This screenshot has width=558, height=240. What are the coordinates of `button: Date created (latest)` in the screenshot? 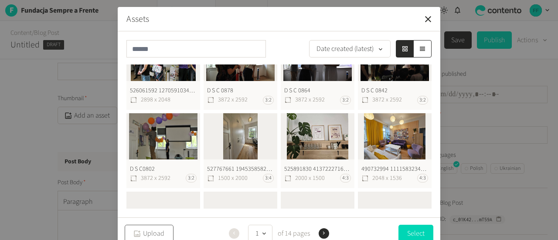 It's located at (349, 49).